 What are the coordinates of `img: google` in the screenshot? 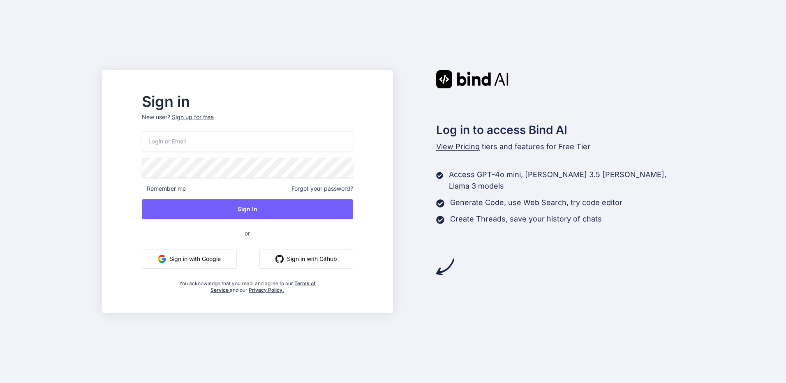 It's located at (162, 259).